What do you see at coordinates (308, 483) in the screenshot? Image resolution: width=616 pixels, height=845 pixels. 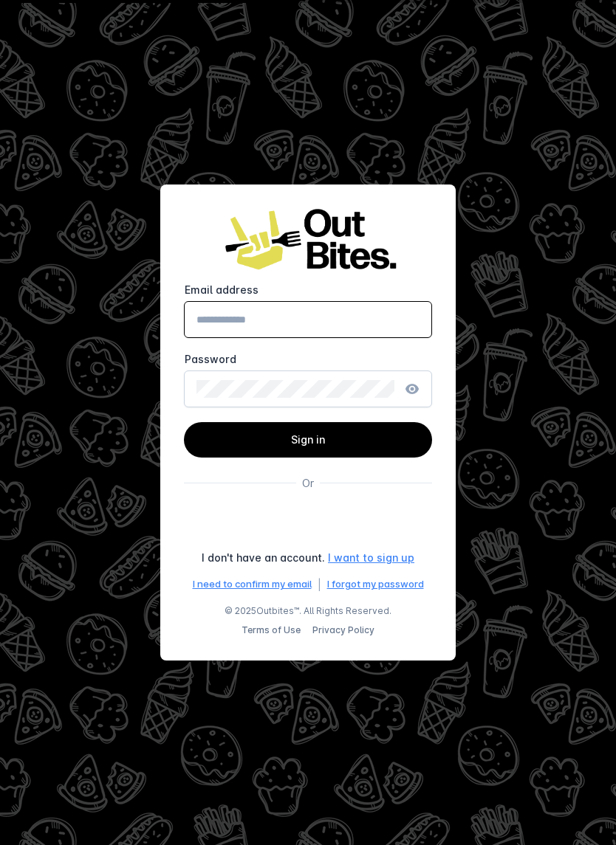 I see `div: Or` at bounding box center [308, 483].